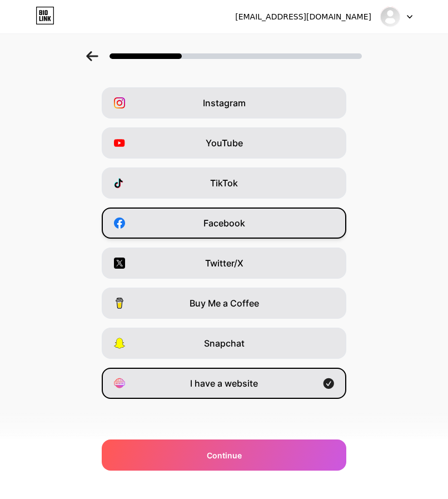 This screenshot has width=448, height=499. What do you see at coordinates (224, 223) in the screenshot?
I see `span: Facebook` at bounding box center [224, 223].